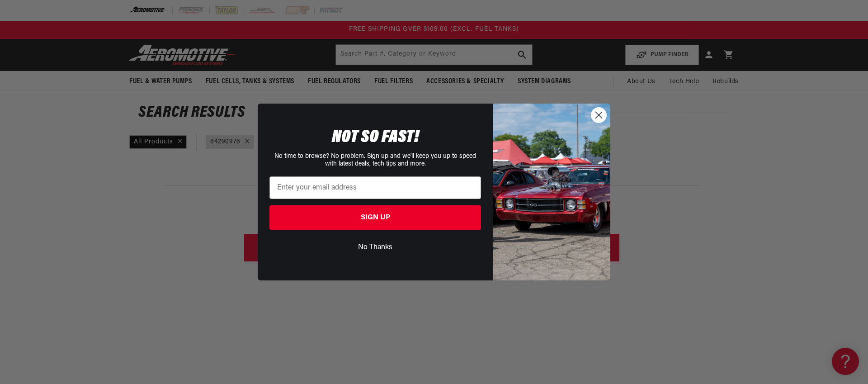  I want to click on span: No time to browse? No problem. Sign up and we'll keep you up to speed with latest deals, tech tip..., so click(376, 160).